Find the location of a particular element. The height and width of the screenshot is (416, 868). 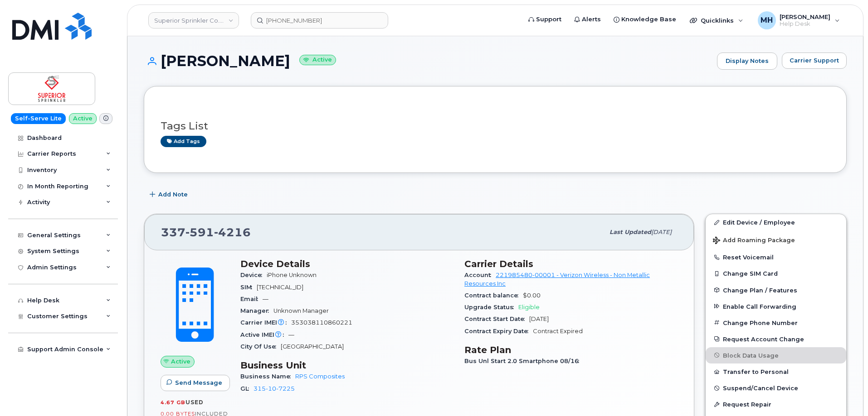

span: $0.00 is located at coordinates (531, 296).